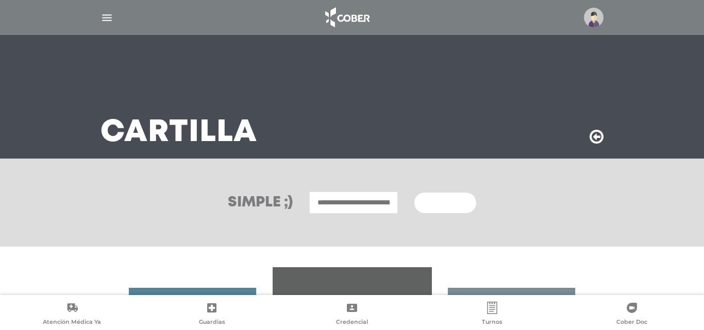 The width and height of the screenshot is (704, 330). I want to click on a: Credencial, so click(352, 315).